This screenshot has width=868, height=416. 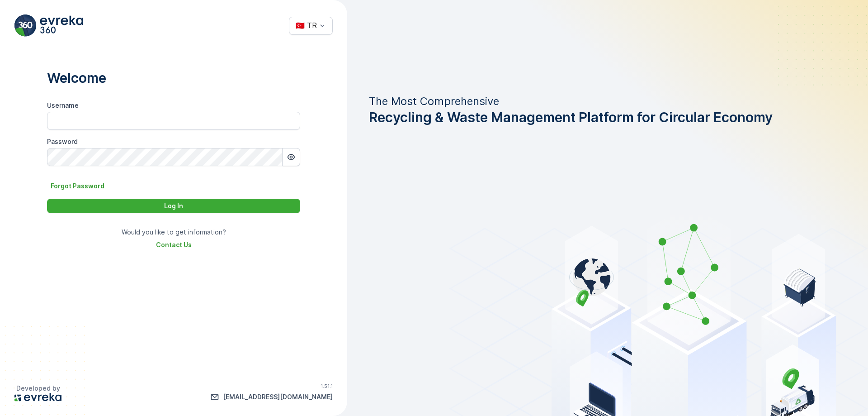 I want to click on p: Welcome, so click(x=173, y=78).